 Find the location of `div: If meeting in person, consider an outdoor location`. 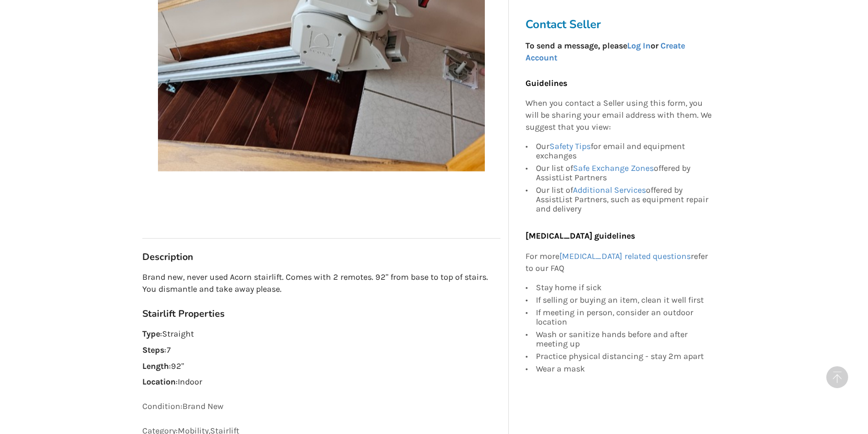

div: If meeting in person, consider an outdoor location is located at coordinates (624, 318).